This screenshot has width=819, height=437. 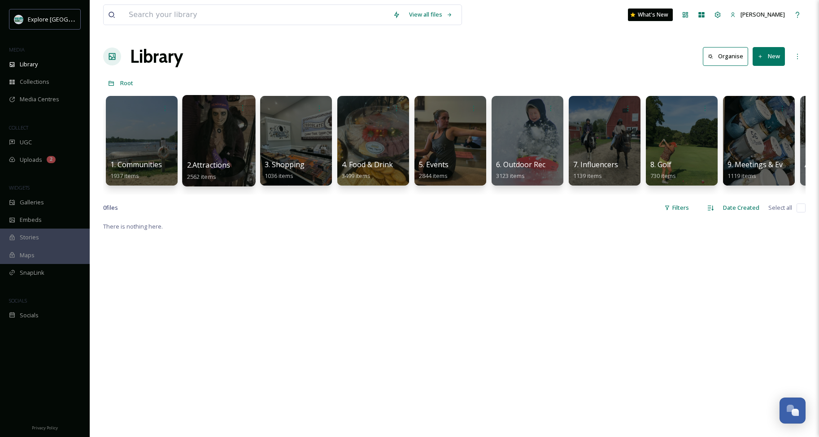 What do you see at coordinates (31, 160) in the screenshot?
I see `span: Uploads` at bounding box center [31, 160].